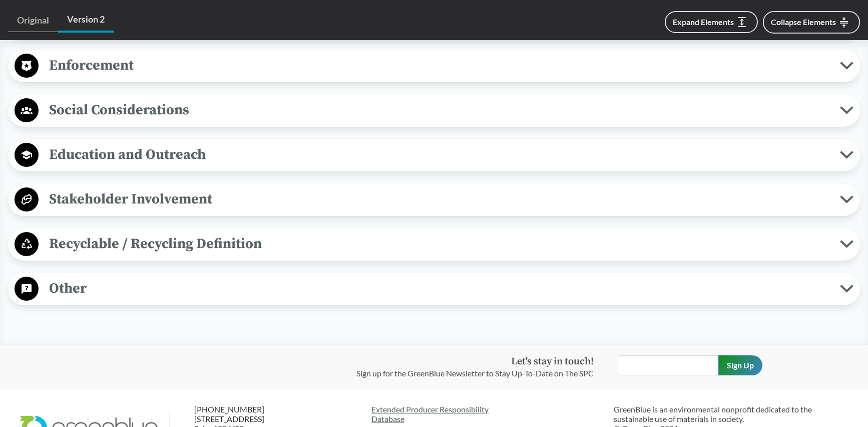 This screenshot has width=868, height=427. I want to click on span: Enforcement, so click(439, 65).